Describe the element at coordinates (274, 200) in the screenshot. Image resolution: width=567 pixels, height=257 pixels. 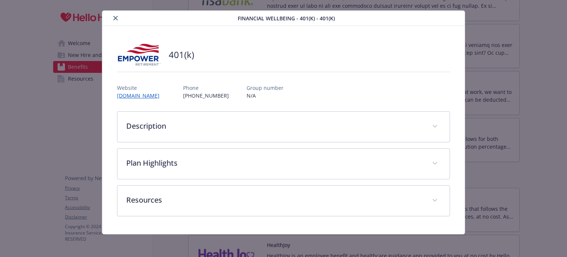
I see `p: Resources` at that location.